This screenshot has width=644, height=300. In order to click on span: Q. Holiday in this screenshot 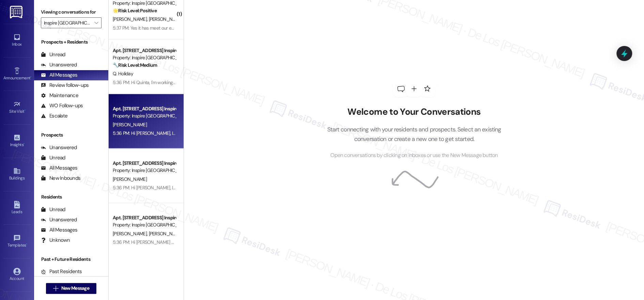, I will do `click(123, 73)`.